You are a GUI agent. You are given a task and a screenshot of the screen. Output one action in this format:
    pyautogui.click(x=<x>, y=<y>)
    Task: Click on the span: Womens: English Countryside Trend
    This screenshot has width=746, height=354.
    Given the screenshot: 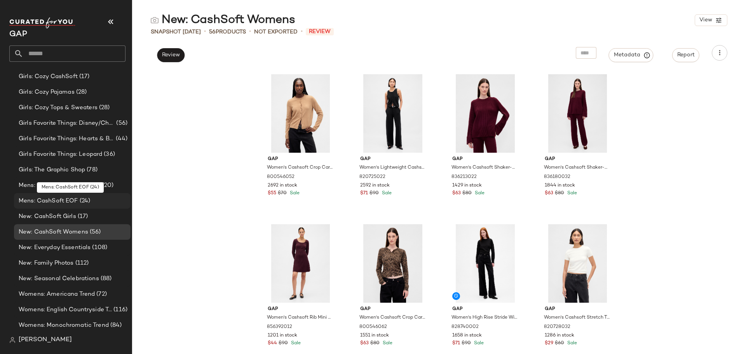 What is the action you would take?
    pyautogui.click(x=65, y=310)
    